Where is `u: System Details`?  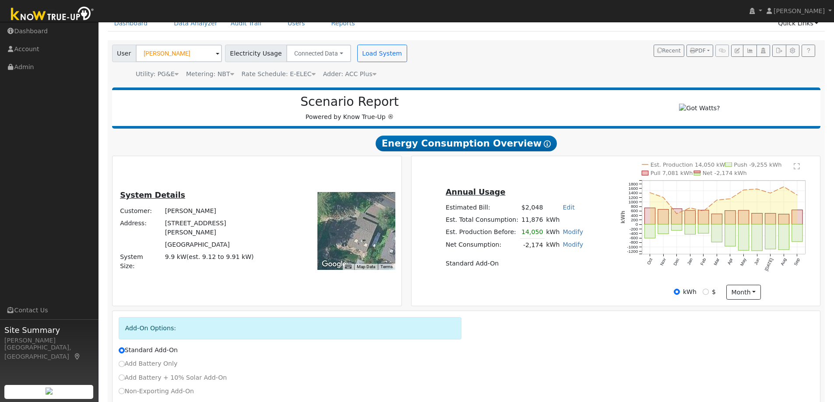 u: System Details is located at coordinates (152, 195).